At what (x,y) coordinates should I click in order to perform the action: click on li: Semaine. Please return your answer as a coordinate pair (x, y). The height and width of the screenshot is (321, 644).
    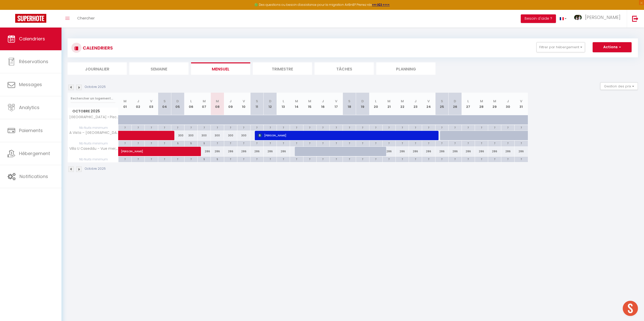
    Looking at the image, I should click on (159, 69).